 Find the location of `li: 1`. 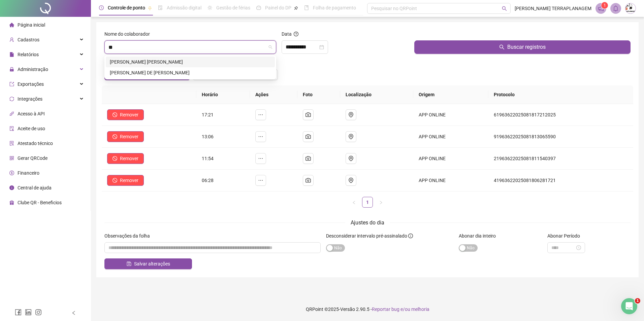

li: 1 is located at coordinates (367, 202).